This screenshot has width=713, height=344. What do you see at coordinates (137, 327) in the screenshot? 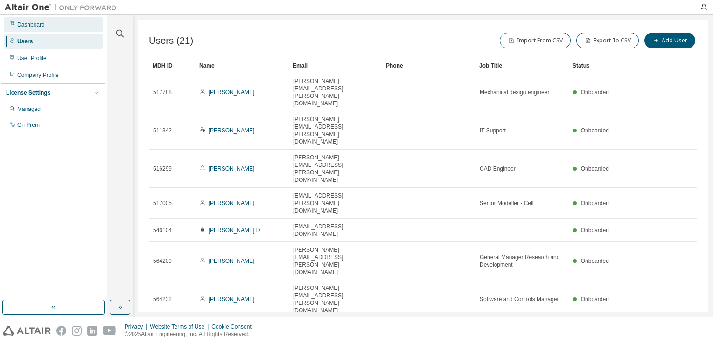
I see `div: Privacy` at bounding box center [137, 327].